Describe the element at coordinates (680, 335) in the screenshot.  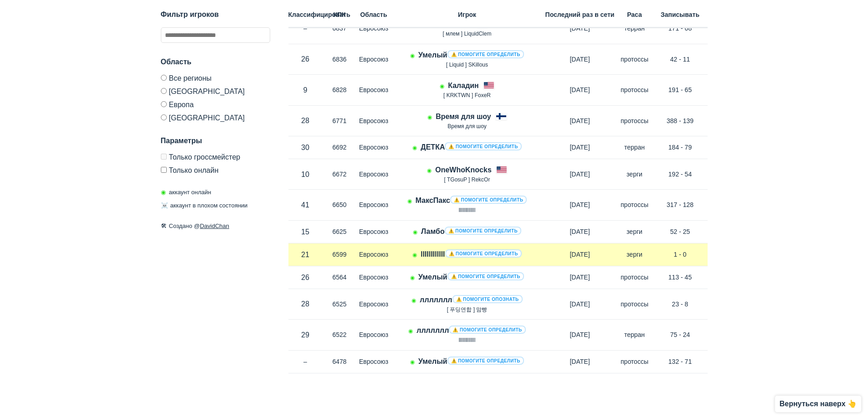
I see `font: 75 - 24` at that location.